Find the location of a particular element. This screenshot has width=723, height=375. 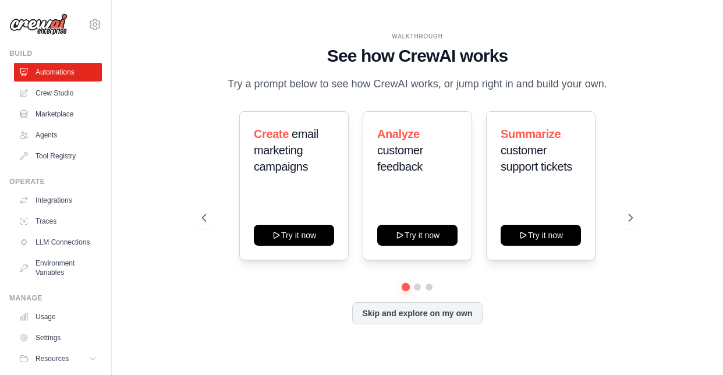

a: LLM Connections is located at coordinates (58, 242).